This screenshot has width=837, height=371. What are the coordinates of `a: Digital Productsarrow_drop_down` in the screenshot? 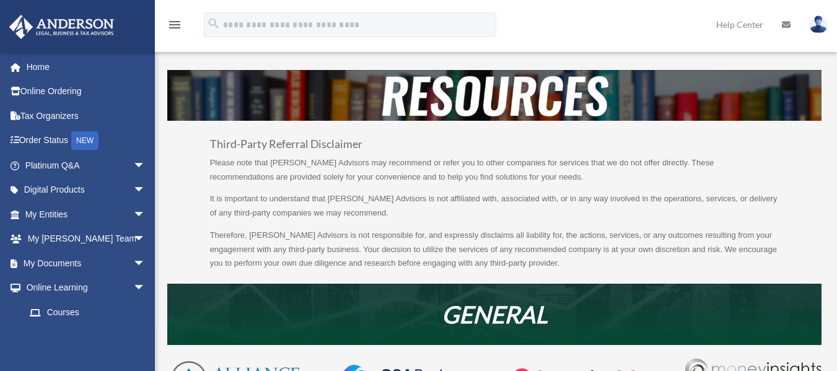 It's located at (86, 190).